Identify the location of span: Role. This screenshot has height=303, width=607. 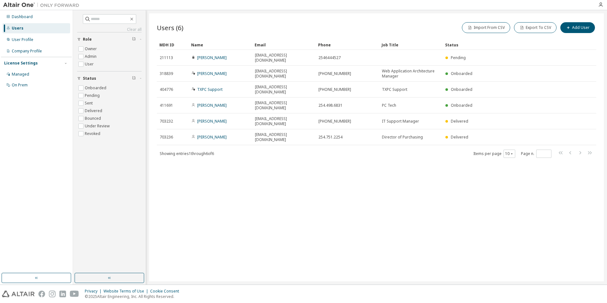
(87, 39).